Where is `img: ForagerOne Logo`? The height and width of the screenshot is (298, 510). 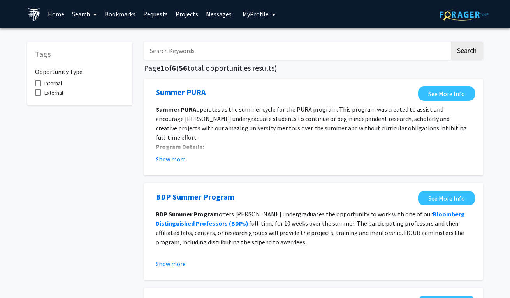
img: ForagerOne Logo is located at coordinates (464, 14).